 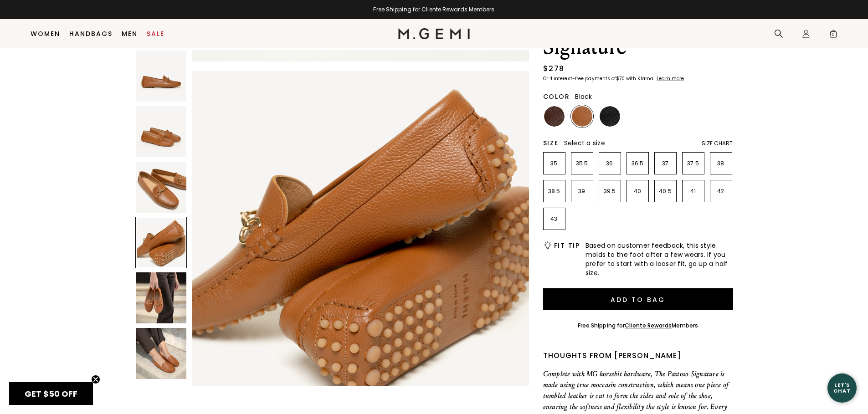 What do you see at coordinates (659, 259) in the screenshot?
I see `span: Based on customer feedback, this style molds to the foot after a few wears. If you prefer to star...` at bounding box center [659, 259].